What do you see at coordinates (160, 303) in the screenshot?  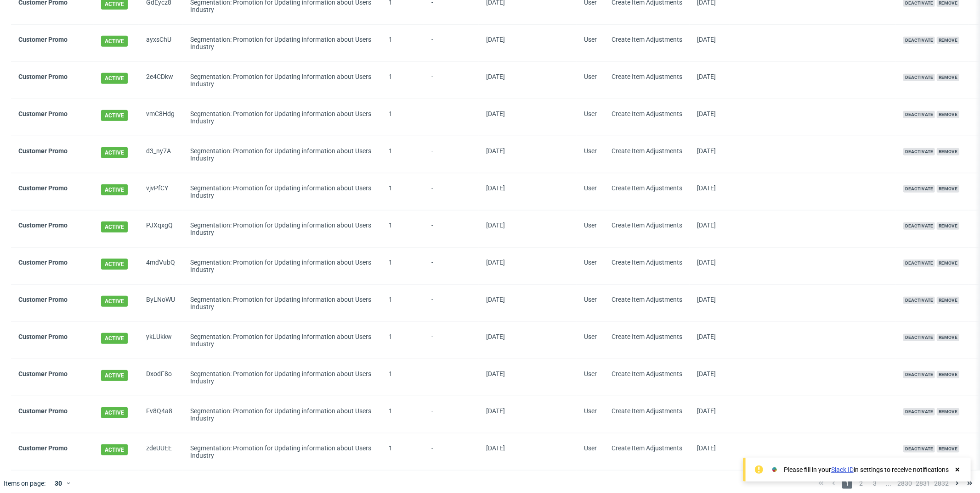 I see `span: ByLNoWU` at bounding box center [160, 303].